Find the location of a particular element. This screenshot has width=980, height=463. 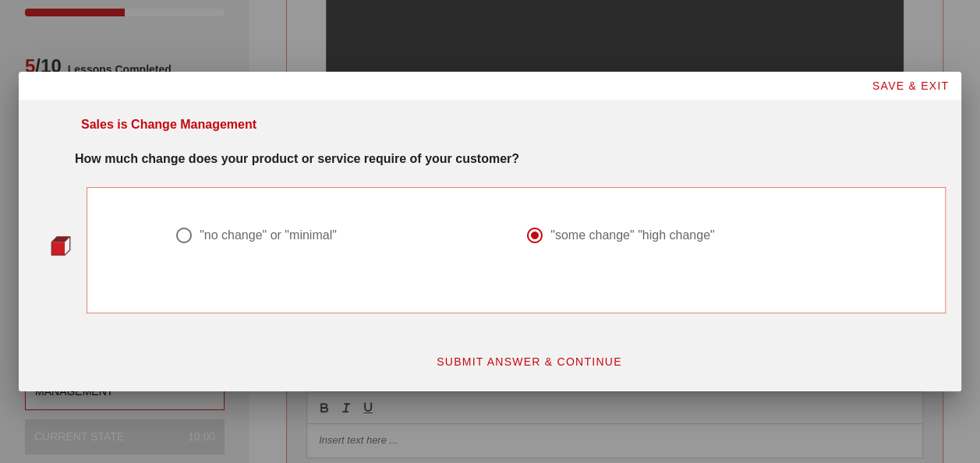

span: SAVE & EXIT is located at coordinates (910, 85).